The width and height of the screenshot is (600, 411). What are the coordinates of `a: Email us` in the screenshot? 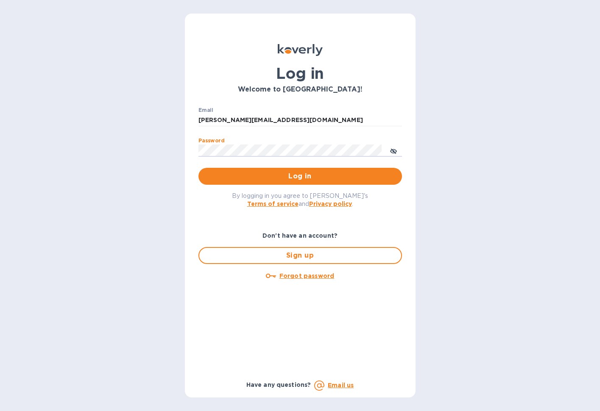 It's located at (340, 385).